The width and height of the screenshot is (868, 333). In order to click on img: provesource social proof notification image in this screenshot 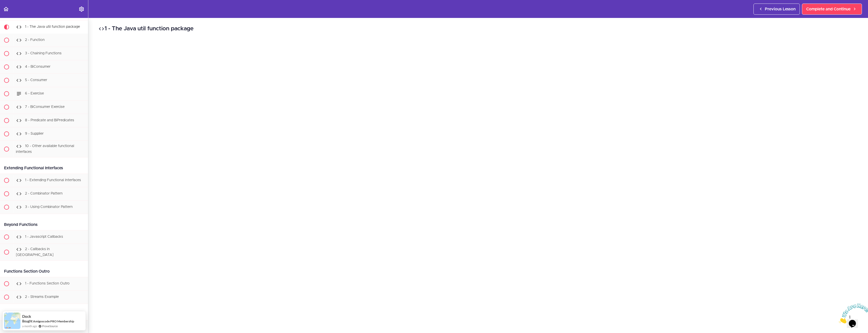, I will do `click(12, 321)`.